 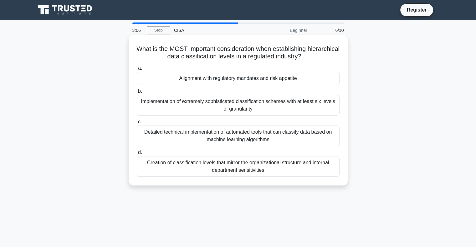 What do you see at coordinates (238, 78) in the screenshot?
I see `div: Alignment with regulatory mandates and risk appetite` at bounding box center [238, 78].